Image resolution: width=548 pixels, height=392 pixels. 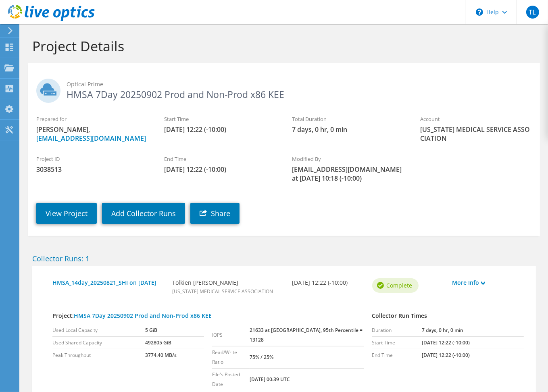 What do you see at coordinates (299, 84) in the screenshot?
I see `span: Optical Prime` at bounding box center [299, 84].